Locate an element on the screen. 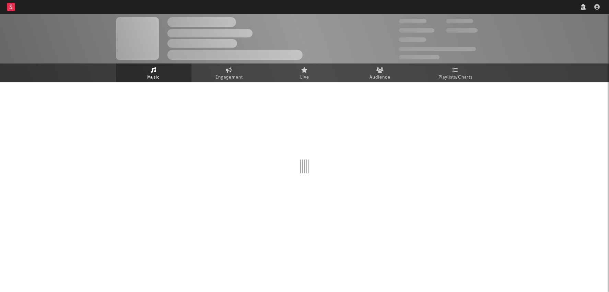  span: Engagement is located at coordinates (229, 78).